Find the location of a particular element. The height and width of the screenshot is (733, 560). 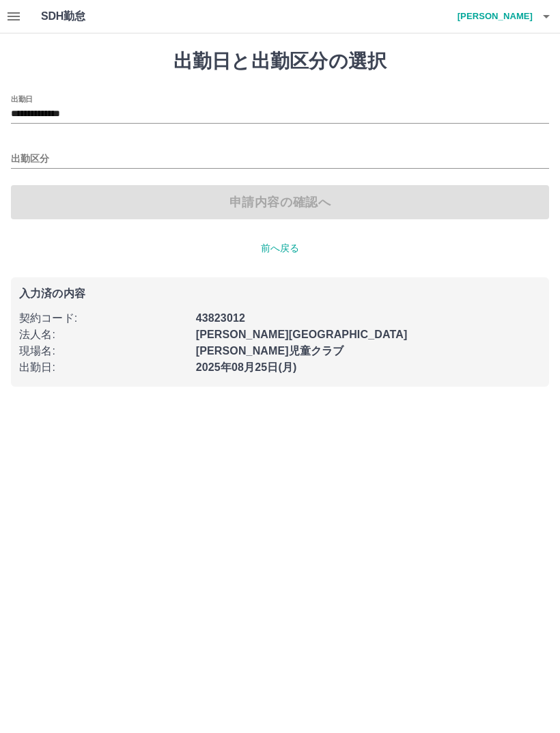

b: 43823012 is located at coordinates (220, 318).